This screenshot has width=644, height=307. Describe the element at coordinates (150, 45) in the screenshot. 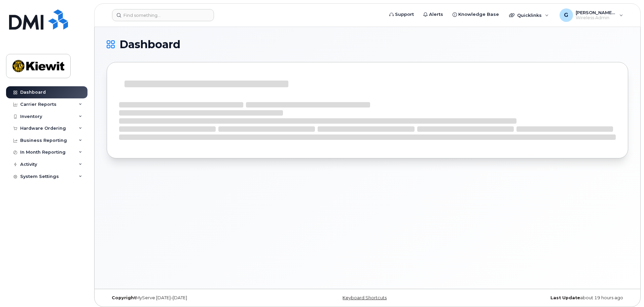

I see `span: Dashboard` at that location.